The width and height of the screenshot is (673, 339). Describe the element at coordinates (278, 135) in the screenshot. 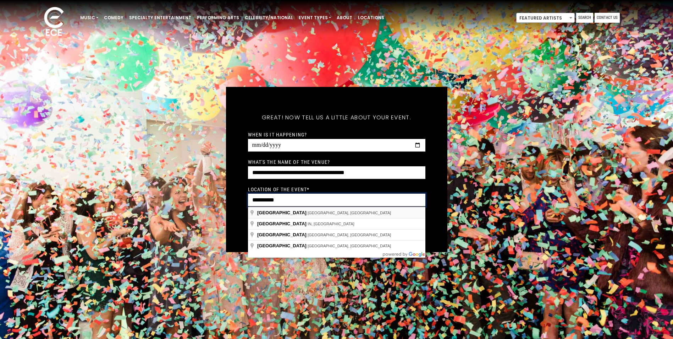

I see `label: When is it happening?` at that location.